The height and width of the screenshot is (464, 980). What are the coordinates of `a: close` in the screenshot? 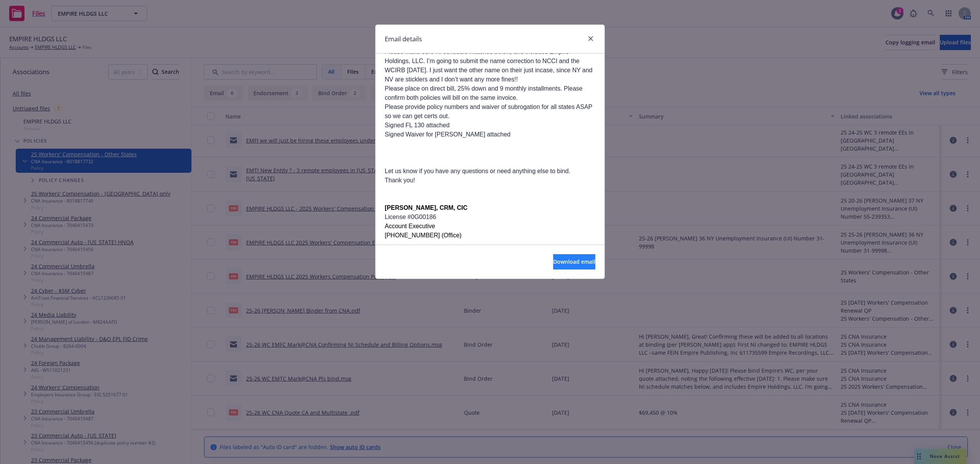 It's located at (590, 38).